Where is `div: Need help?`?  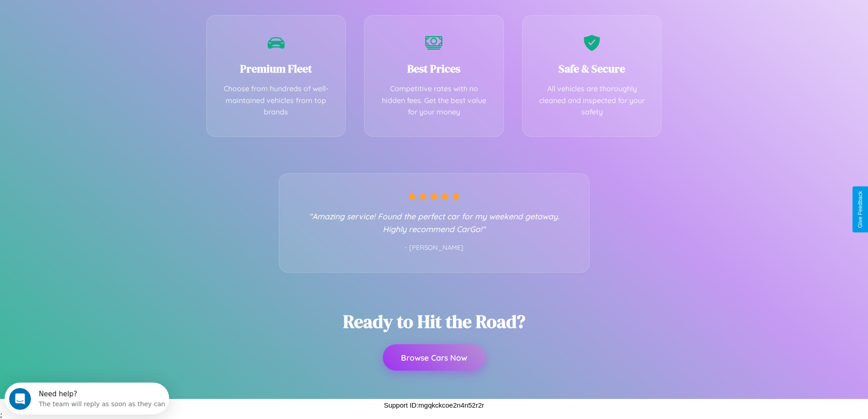
div: Need help? is located at coordinates (98, 11).